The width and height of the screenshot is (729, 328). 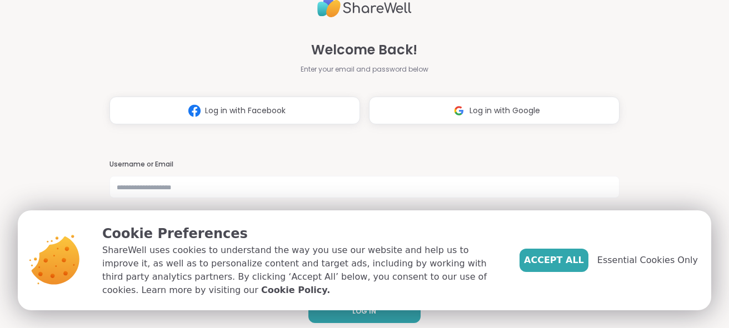 I want to click on span: LOG IN, so click(x=364, y=312).